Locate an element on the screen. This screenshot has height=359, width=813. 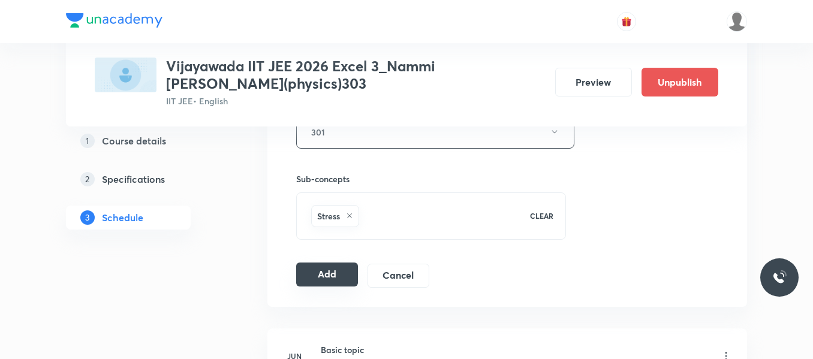
h5: Schedule is located at coordinates (122, 218).